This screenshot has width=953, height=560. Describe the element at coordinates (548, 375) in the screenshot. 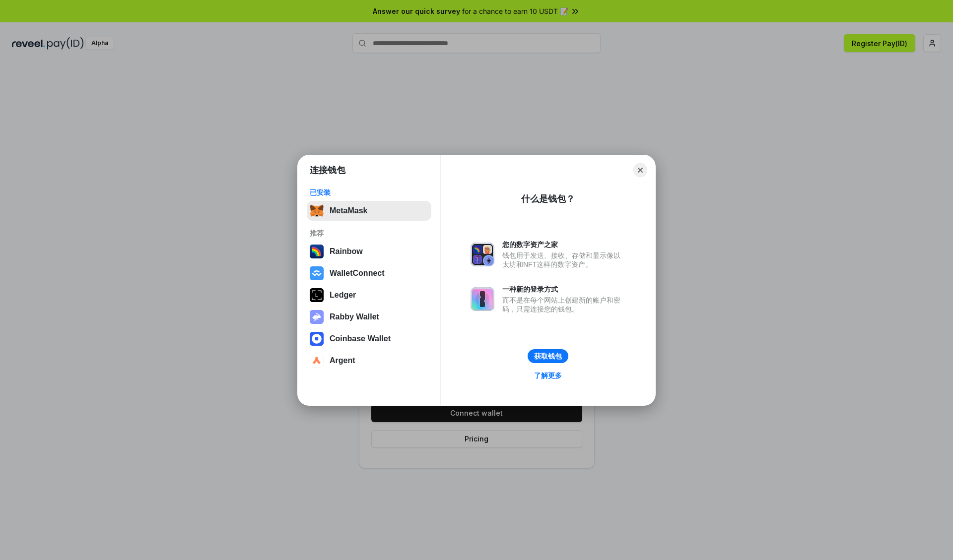

I see `a: 了解更多` at that location.